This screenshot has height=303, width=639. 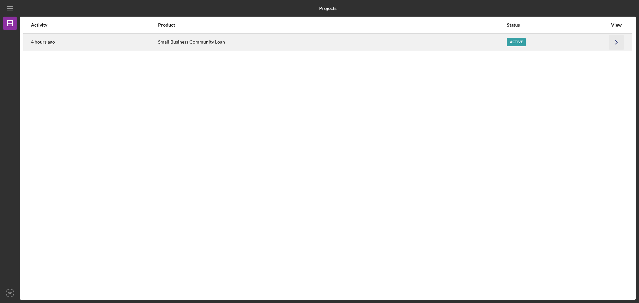 I want to click on div: View, so click(x=616, y=25).